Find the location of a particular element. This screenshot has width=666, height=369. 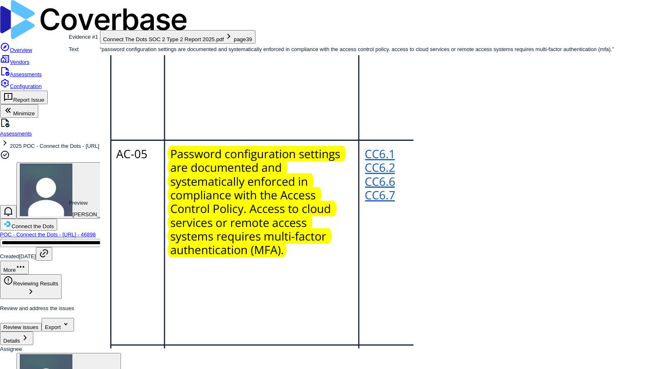

button: Connect The Dots SOC 2 Type 2 Report 2025.pdfpage39 is located at coordinates (178, 37).